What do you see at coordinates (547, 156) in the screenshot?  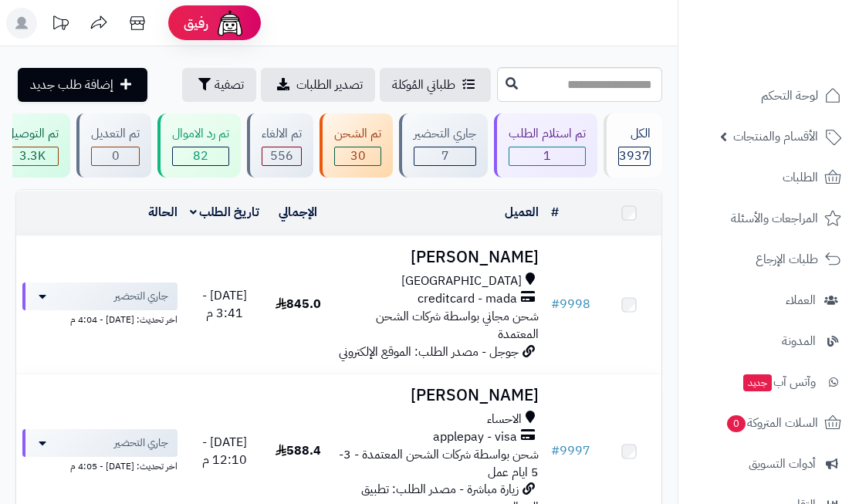 I see `span: 1` at bounding box center [547, 156].